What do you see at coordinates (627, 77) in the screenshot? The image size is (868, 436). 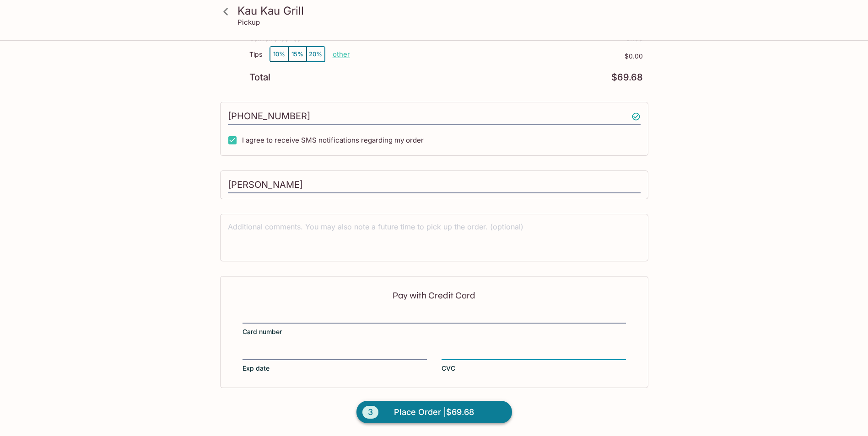 I see `p: $69.68` at bounding box center [627, 77].